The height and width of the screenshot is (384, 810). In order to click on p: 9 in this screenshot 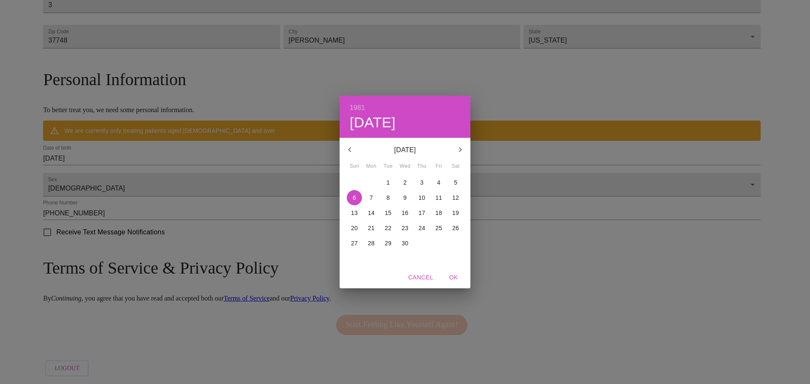, I will do `click(405, 198)`.